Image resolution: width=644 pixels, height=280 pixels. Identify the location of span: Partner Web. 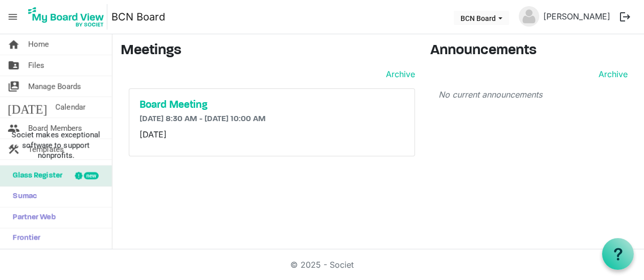
(32, 218).